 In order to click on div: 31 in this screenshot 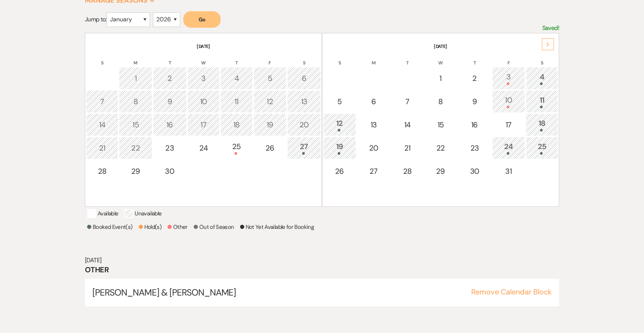, I will do `click(508, 171)`.